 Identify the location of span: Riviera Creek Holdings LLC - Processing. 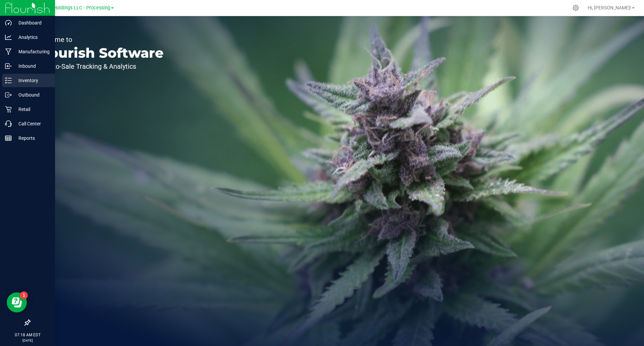
(67, 8).